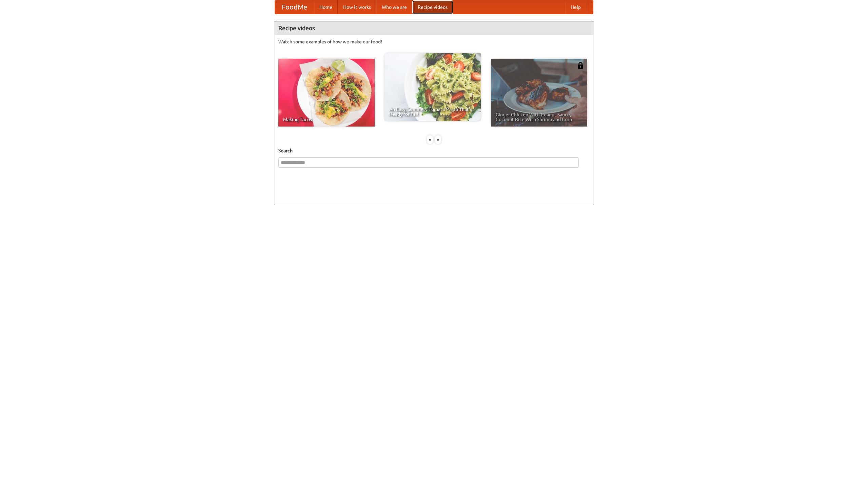  I want to click on span: Making Tacos, so click(327, 120).